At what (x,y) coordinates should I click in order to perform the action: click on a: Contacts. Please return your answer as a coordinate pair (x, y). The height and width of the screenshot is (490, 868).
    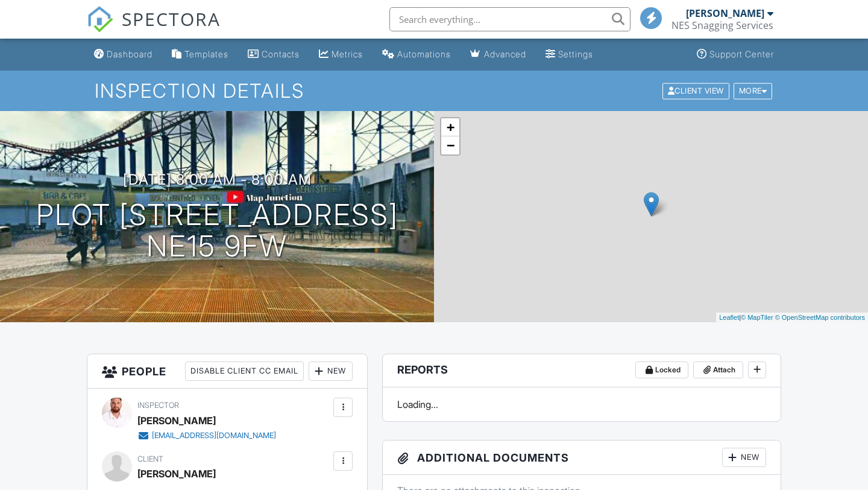
    Looking at the image, I should click on (273, 54).